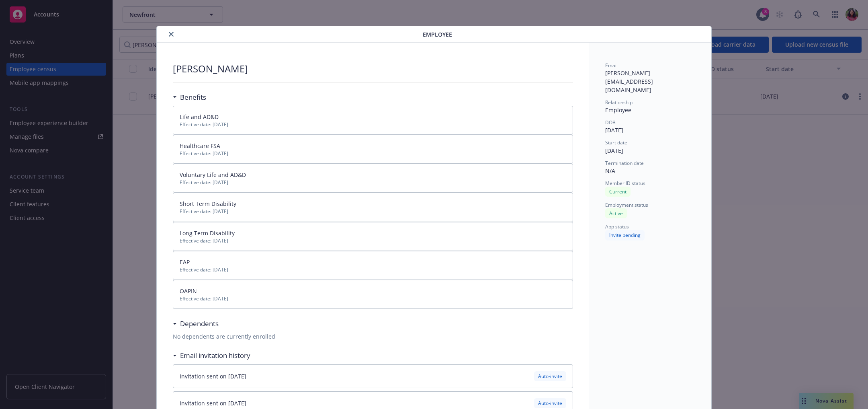 This screenshot has height=409, width=868. What do you see at coordinates (373, 336) in the screenshot?
I see `div: No dependents are currently enrolled` at bounding box center [373, 336].